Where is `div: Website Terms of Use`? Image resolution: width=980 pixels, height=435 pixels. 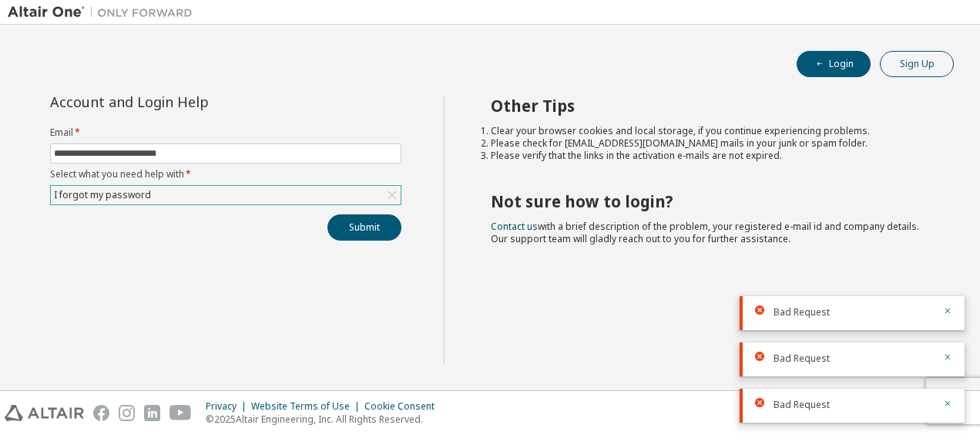 div: Website Terms of Use is located at coordinates (308, 406).